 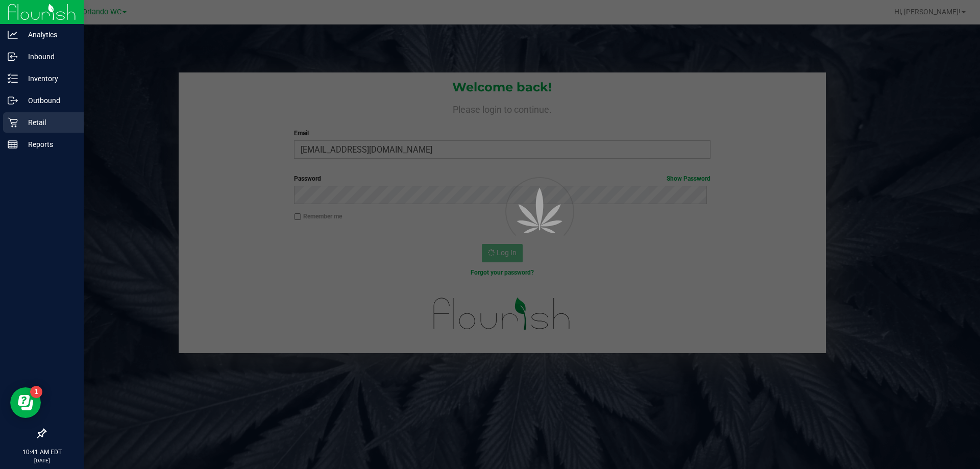 What do you see at coordinates (48, 57) in the screenshot?
I see `p: Inbound` at bounding box center [48, 57].